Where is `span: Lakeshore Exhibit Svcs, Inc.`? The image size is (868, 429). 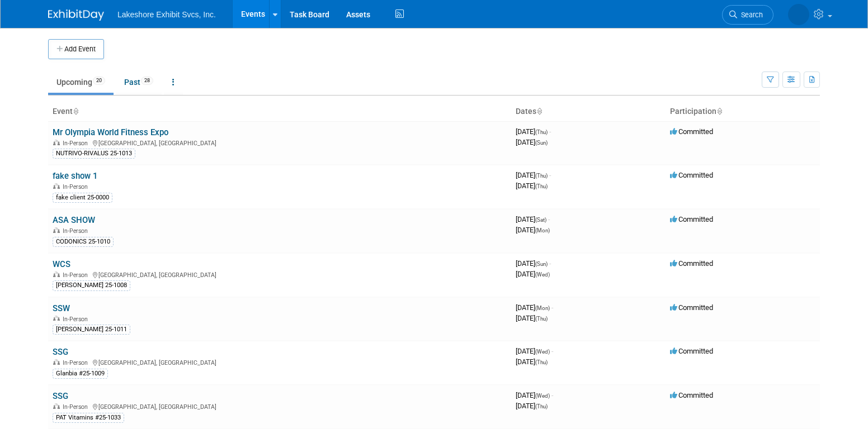
span: Lakeshore Exhibit Svcs, Inc. is located at coordinates (167, 14).